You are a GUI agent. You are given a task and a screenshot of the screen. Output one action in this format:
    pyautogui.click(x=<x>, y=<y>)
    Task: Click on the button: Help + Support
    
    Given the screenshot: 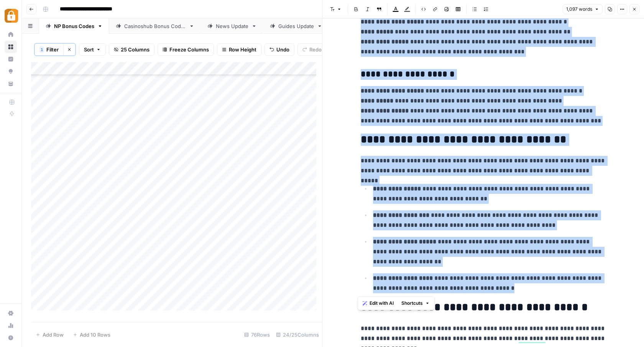 What is the action you would take?
    pyautogui.click(x=11, y=338)
    